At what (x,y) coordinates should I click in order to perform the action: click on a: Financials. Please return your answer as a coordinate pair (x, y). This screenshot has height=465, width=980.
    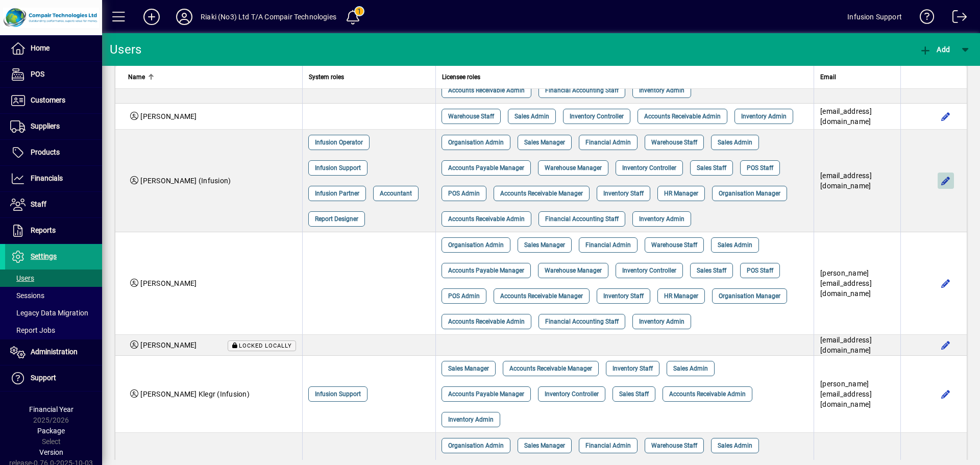
    Looking at the image, I should click on (53, 179).